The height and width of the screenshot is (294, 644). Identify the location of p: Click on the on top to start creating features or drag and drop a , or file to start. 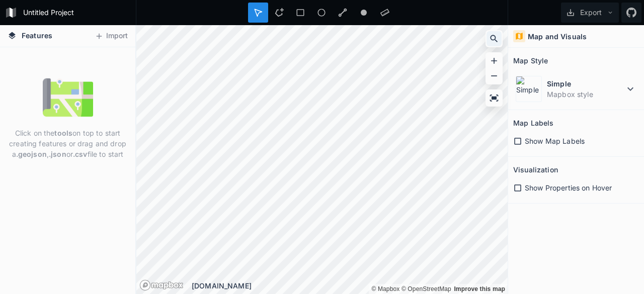
(67, 143).